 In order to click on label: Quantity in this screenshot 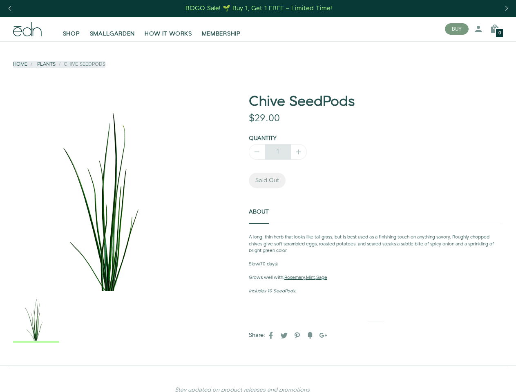, I will do `click(263, 138)`.